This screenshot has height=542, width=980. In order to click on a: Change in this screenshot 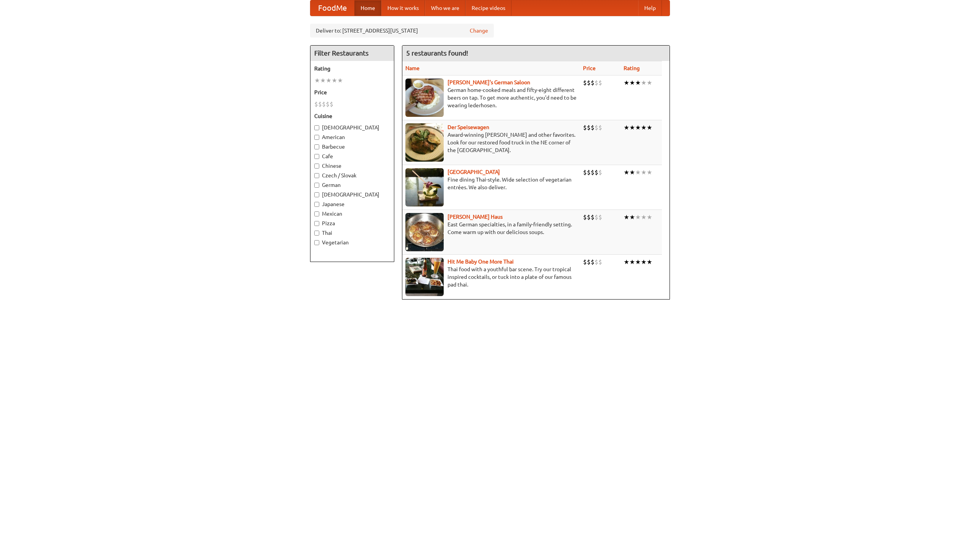, I will do `click(479, 31)`.